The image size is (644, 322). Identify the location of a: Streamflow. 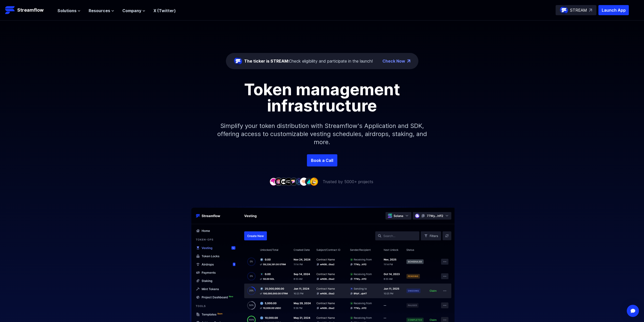
(28, 10).